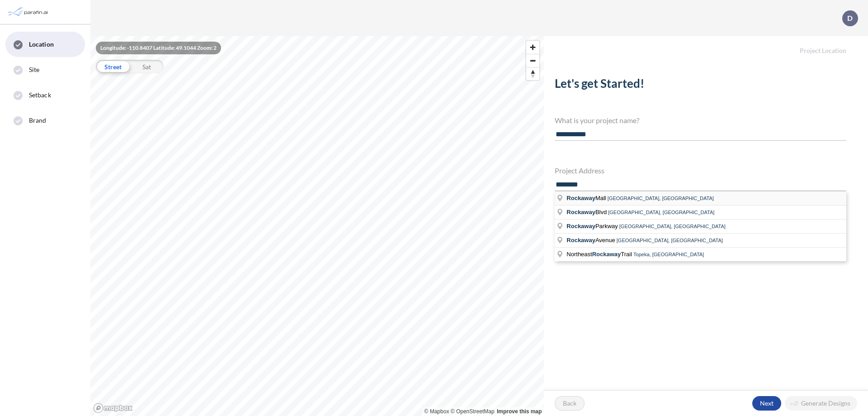  What do you see at coordinates (29, 12) in the screenshot?
I see `img: Parafin` at bounding box center [29, 12].